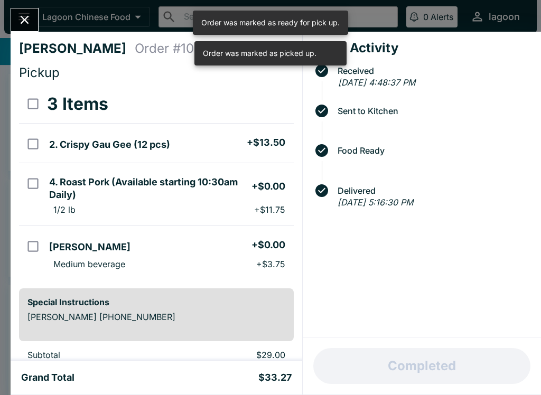 The height and width of the screenshot is (395, 541). Describe the element at coordinates (432, 111) in the screenshot. I see `span: Sent to Kitchen` at that location.